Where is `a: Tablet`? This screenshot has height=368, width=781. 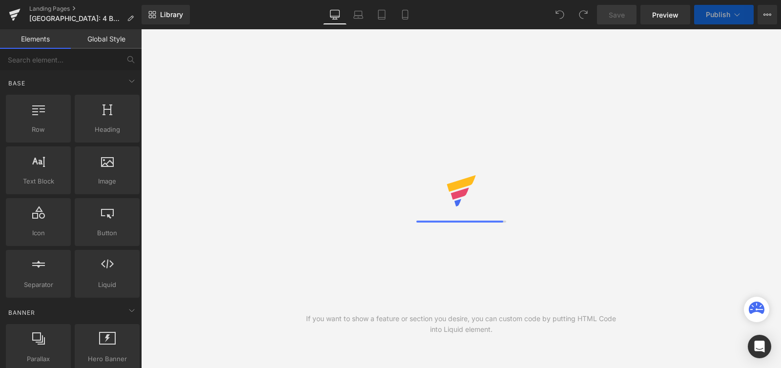 a: Tablet is located at coordinates (382, 15).